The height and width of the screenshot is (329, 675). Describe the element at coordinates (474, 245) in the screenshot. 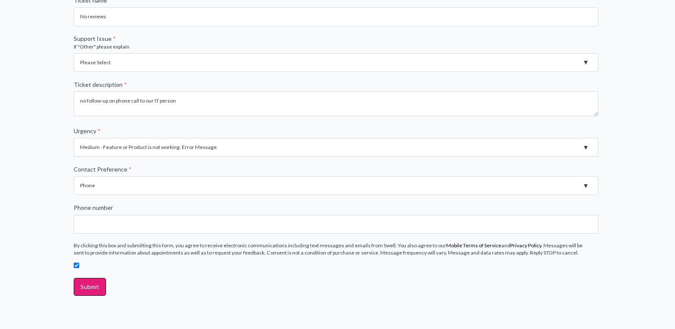

I see `a: Mobile Terms of Service` at that location.